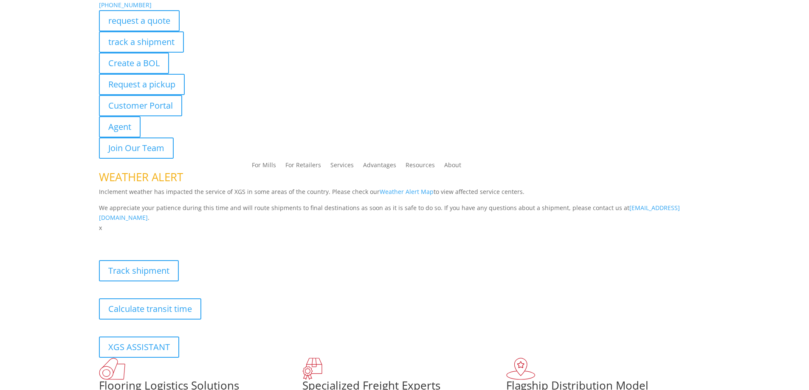  Describe the element at coordinates (405, 228) in the screenshot. I see `p: x` at that location.